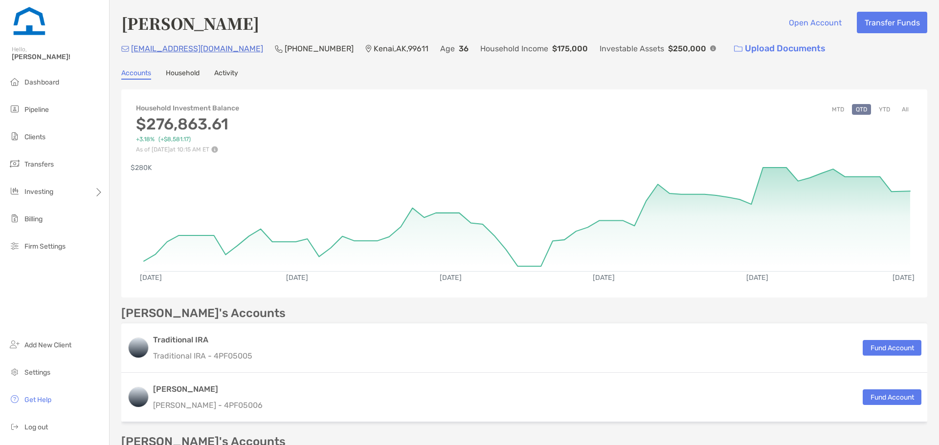 This screenshot has width=939, height=445. What do you see at coordinates (738, 49) in the screenshot?
I see `img: button icon` at bounding box center [738, 49].